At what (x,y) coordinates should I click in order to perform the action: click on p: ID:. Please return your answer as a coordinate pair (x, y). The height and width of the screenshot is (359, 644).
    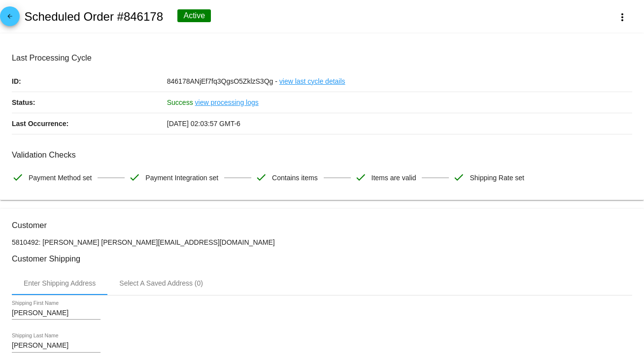
    Looking at the image, I should click on (89, 81).